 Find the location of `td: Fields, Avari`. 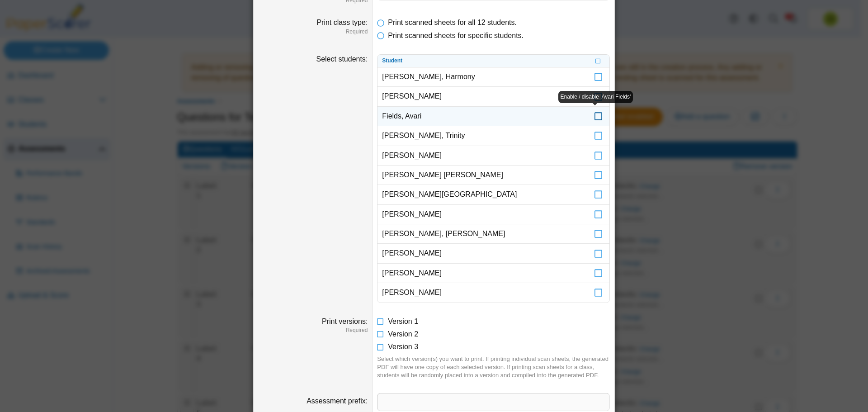

td: Fields, Avari is located at coordinates (482, 116).